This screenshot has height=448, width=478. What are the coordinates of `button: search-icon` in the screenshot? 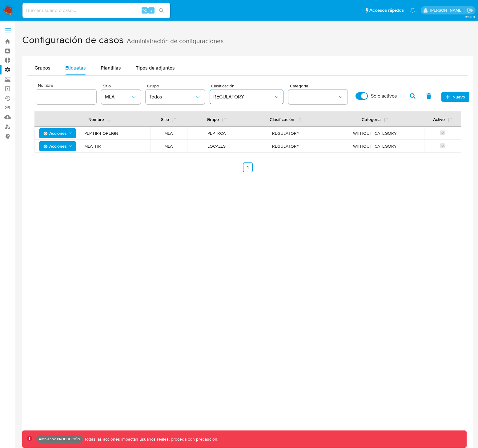 It's located at (161, 11).